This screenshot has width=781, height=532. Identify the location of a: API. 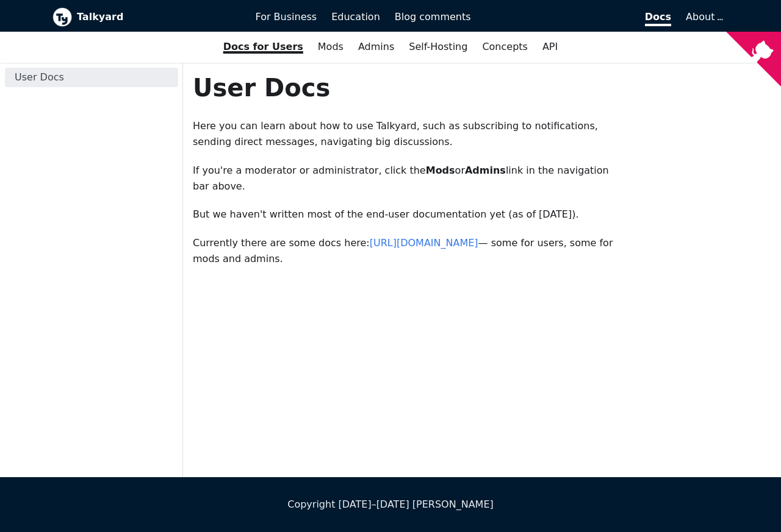
(549, 47).